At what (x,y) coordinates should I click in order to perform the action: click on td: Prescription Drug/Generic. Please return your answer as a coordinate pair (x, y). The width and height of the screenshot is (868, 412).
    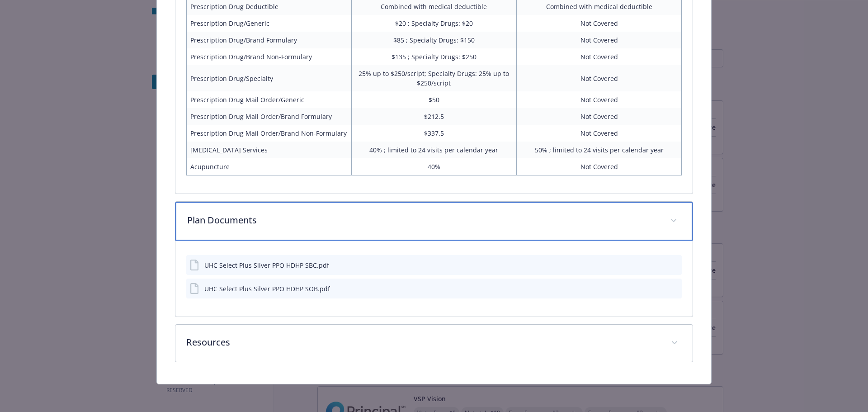
    Looking at the image, I should click on (269, 23).